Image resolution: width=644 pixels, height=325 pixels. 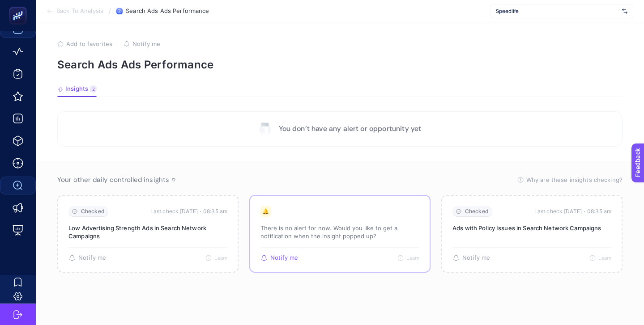 I want to click on span: Search Ads Ads Performance, so click(x=167, y=11).